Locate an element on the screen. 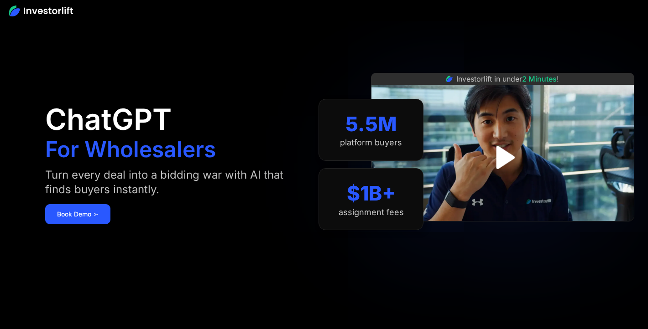 Image resolution: width=648 pixels, height=329 pixels. a: open lightbox is located at coordinates (502, 157).